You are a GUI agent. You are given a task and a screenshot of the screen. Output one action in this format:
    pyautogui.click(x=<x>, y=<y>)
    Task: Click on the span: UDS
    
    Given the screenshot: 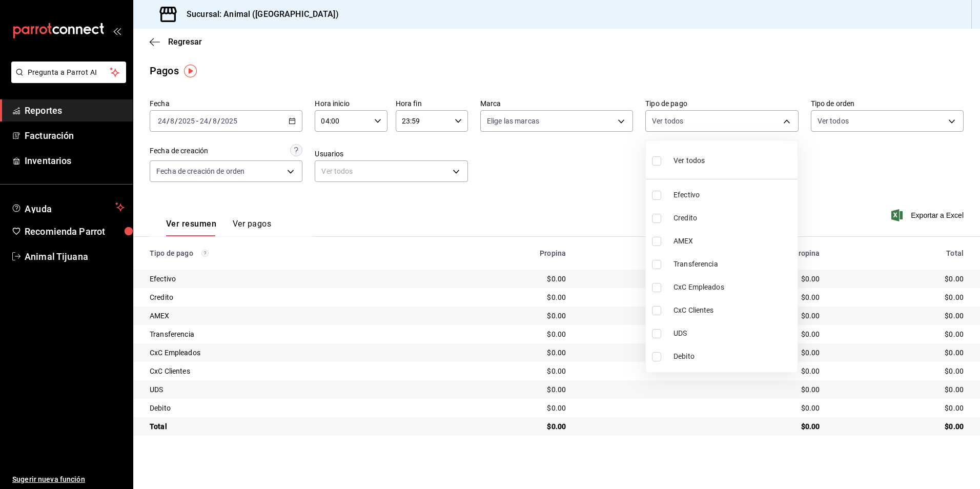 What is the action you would take?
    pyautogui.click(x=734, y=333)
    